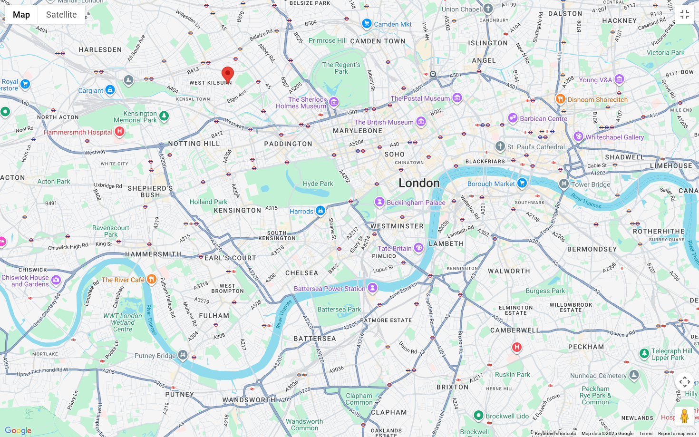 The width and height of the screenshot is (699, 437). What do you see at coordinates (677, 433) in the screenshot?
I see `a: Report a map error` at bounding box center [677, 433].